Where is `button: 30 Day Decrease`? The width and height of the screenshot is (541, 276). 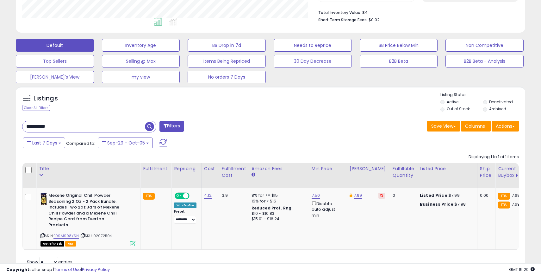 button: 30 Day Decrease is located at coordinates (313, 61).